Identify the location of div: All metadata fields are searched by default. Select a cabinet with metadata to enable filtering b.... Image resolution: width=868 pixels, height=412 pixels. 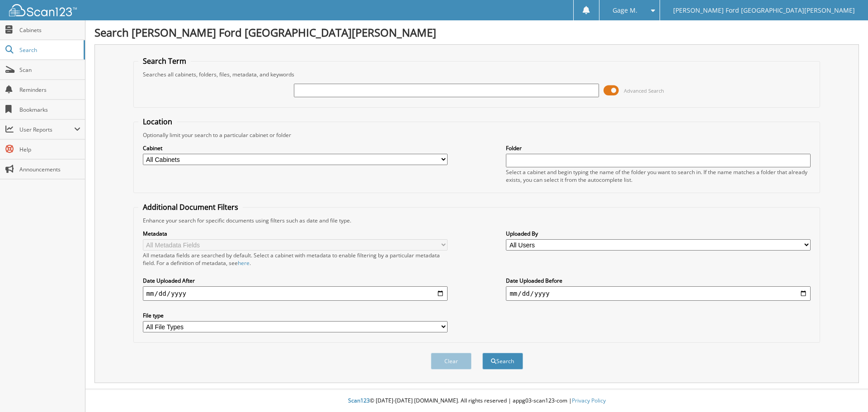
(295, 259).